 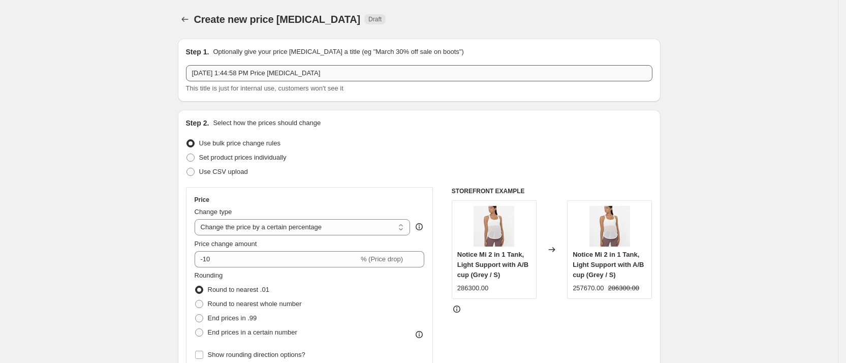 What do you see at coordinates (198, 52) in the screenshot?
I see `h2: Step 1.` at bounding box center [198, 52].